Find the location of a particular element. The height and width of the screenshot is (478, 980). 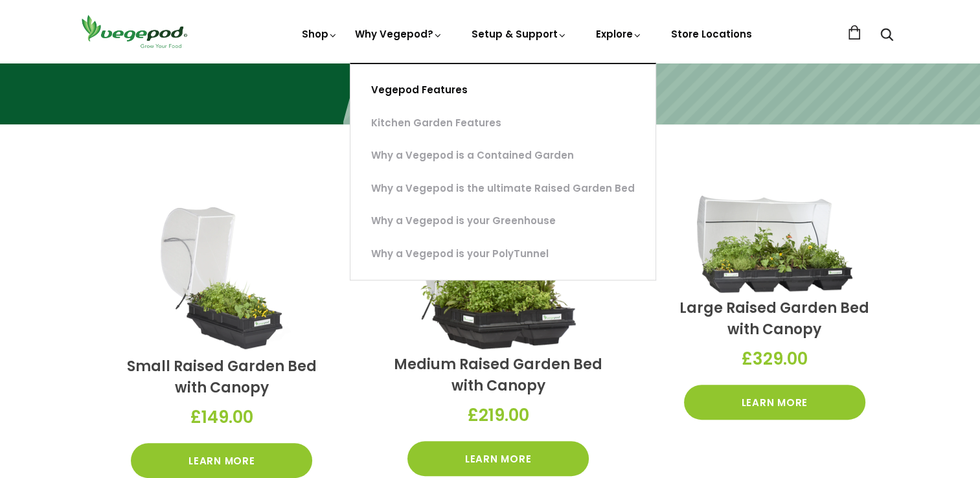

a: Large Raised Garden Bed with Canopy is located at coordinates (775, 319).